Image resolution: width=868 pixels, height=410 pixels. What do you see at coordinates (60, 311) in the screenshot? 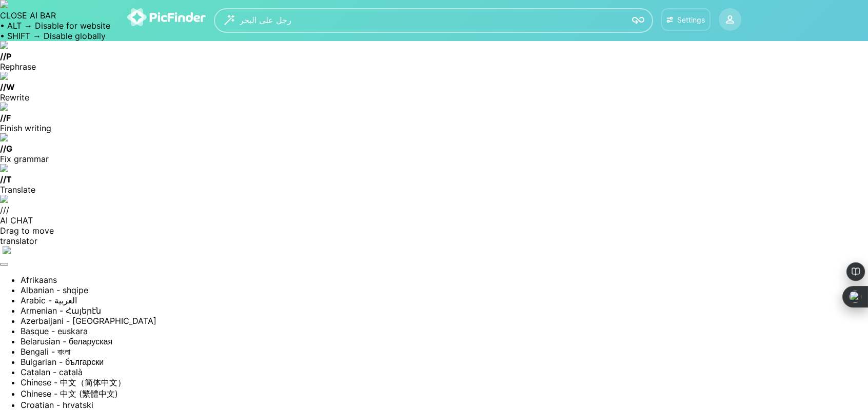
I see `a: Armenian - Հայերէն` at bounding box center [60, 311].